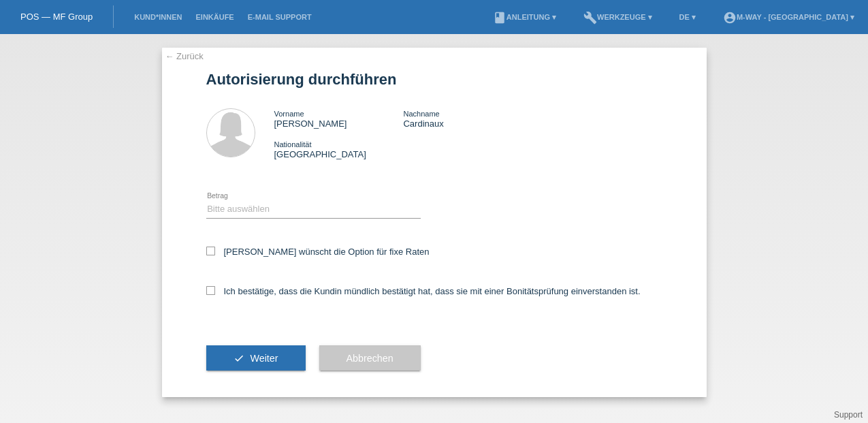 This screenshot has height=423, width=868. I want to click on span: Nationalität, so click(292, 144).